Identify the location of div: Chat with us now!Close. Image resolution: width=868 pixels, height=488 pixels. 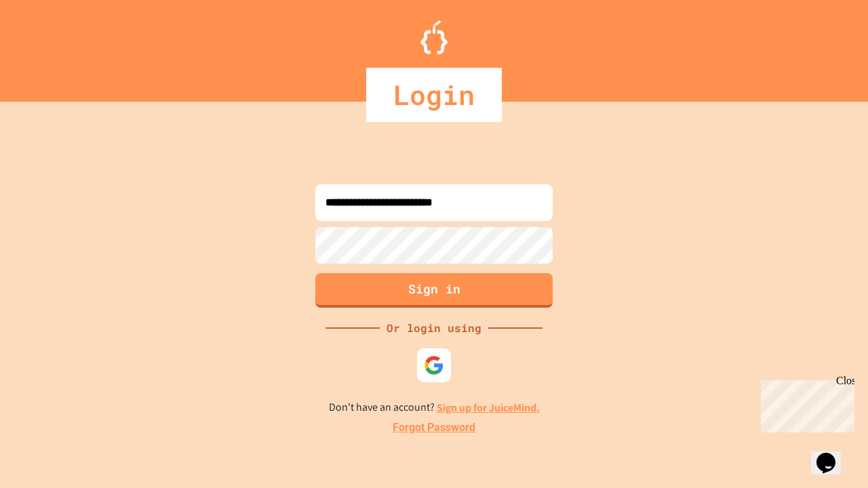
(50, 45).